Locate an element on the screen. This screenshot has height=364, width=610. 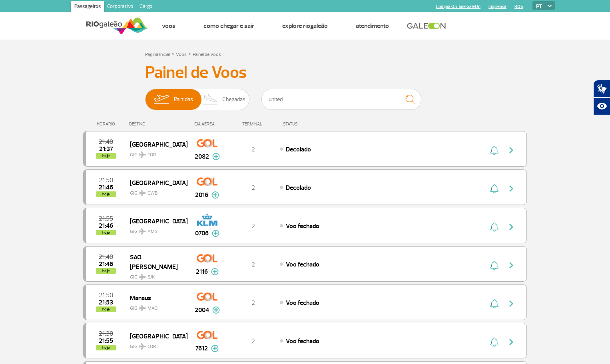
a: Passageiros is located at coordinates (87, 7).